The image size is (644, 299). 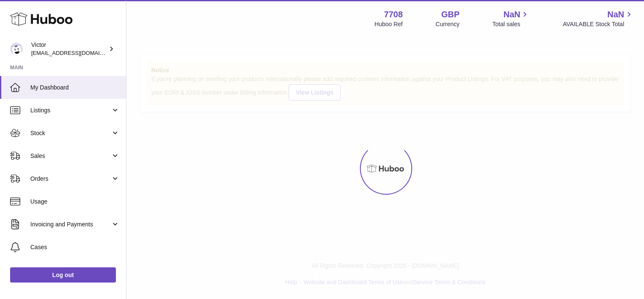 I want to click on span: Cases, so click(x=75, y=247).